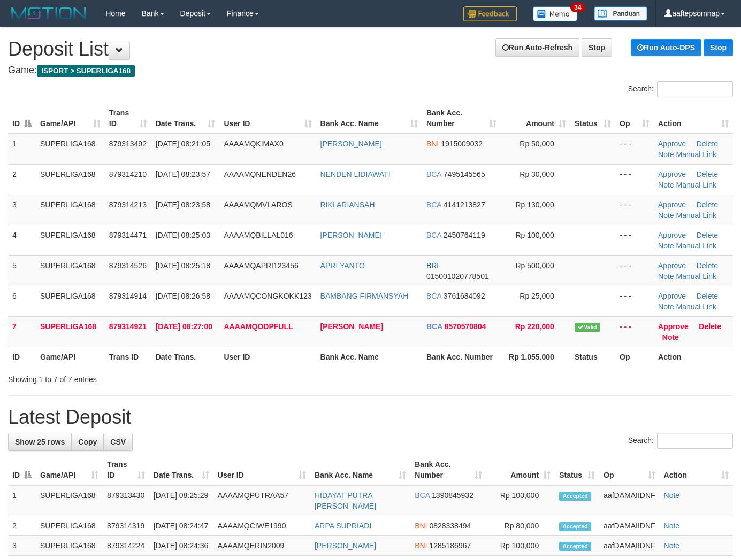 The image size is (741, 560). I want to click on th: Trans ID: activate to sort column ascending, so click(128, 118).